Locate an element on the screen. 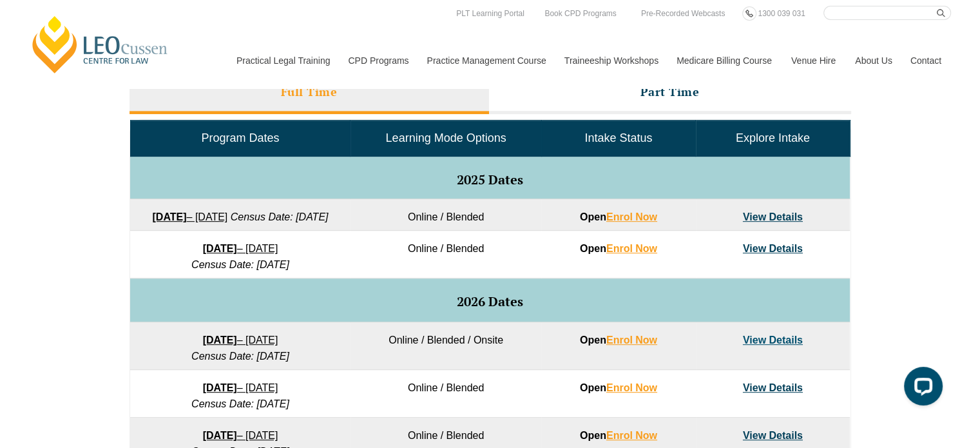 The width and height of the screenshot is (980, 448). a: Venue Hire is located at coordinates (813, 60).